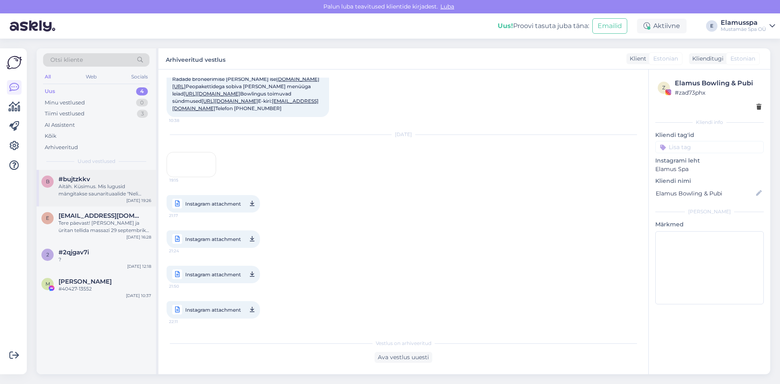 Image resolution: width=780 pixels, height=384 pixels. Describe the element at coordinates (748, 26) in the screenshot. I see `a: ElamusspaMustamäe Spa OÜ` at that location.